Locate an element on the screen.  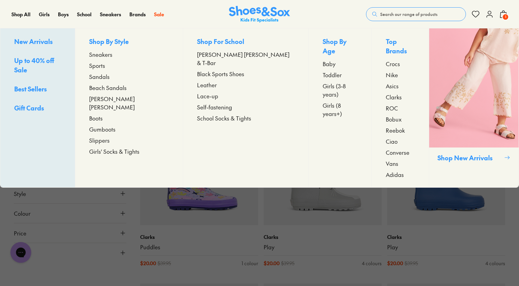
span: Lace-up is located at coordinates (207, 96).